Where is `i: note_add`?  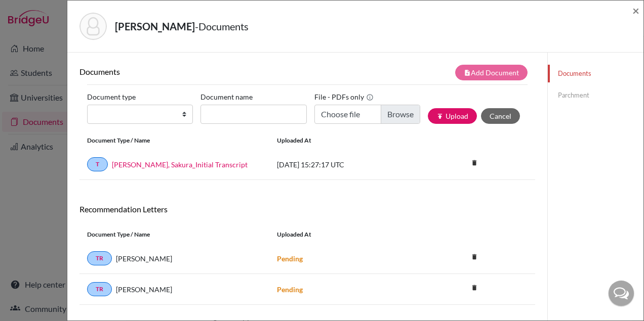
i: note_add is located at coordinates (468, 73).